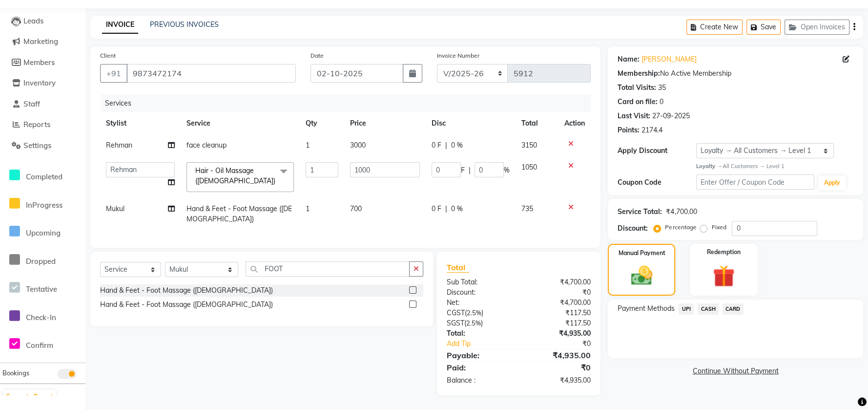 The width and height of the screenshot is (868, 410). Describe the element at coordinates (755, 182) in the screenshot. I see `input: Enter Offer / Coupon Code` at that location.